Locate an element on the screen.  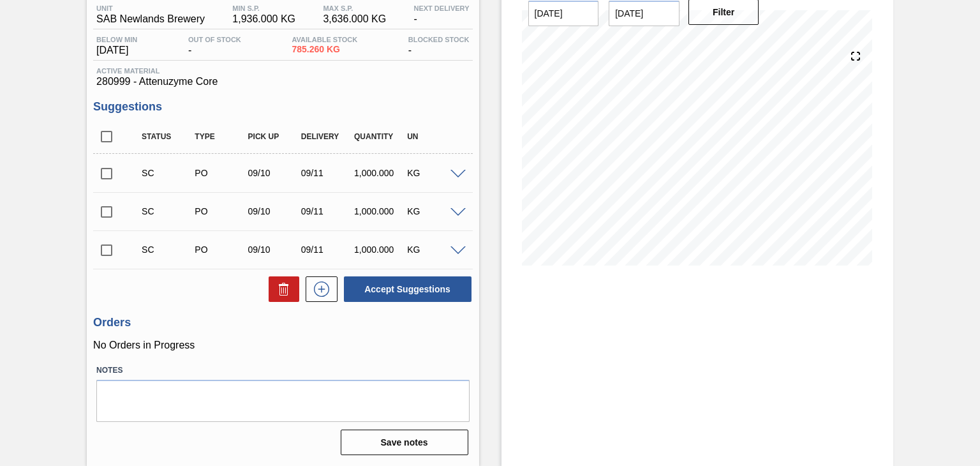
div: UN is located at coordinates (432, 136).